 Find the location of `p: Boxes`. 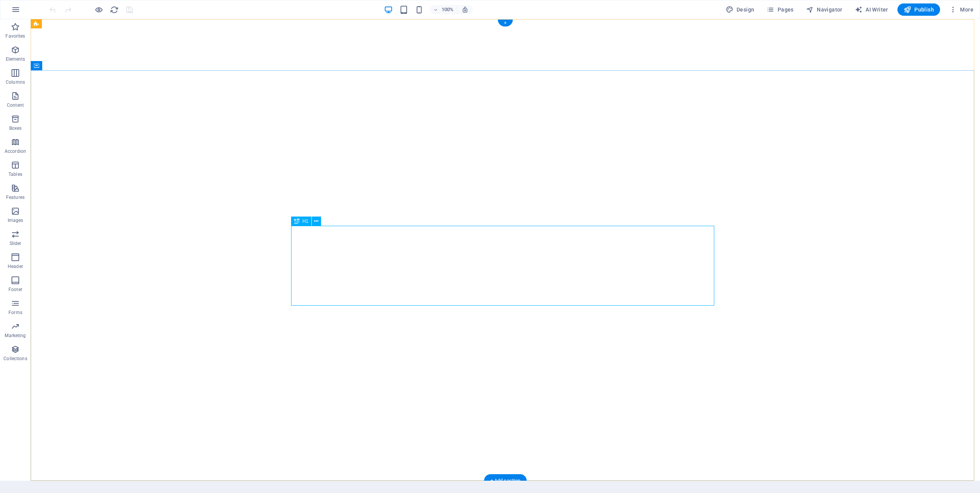

p: Boxes is located at coordinates (15, 129).